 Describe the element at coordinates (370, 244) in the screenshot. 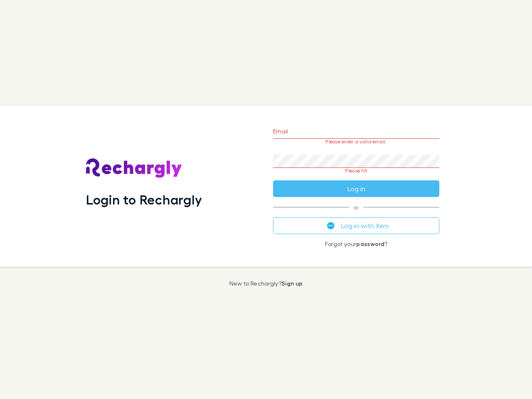

I see `a: password` at that location.